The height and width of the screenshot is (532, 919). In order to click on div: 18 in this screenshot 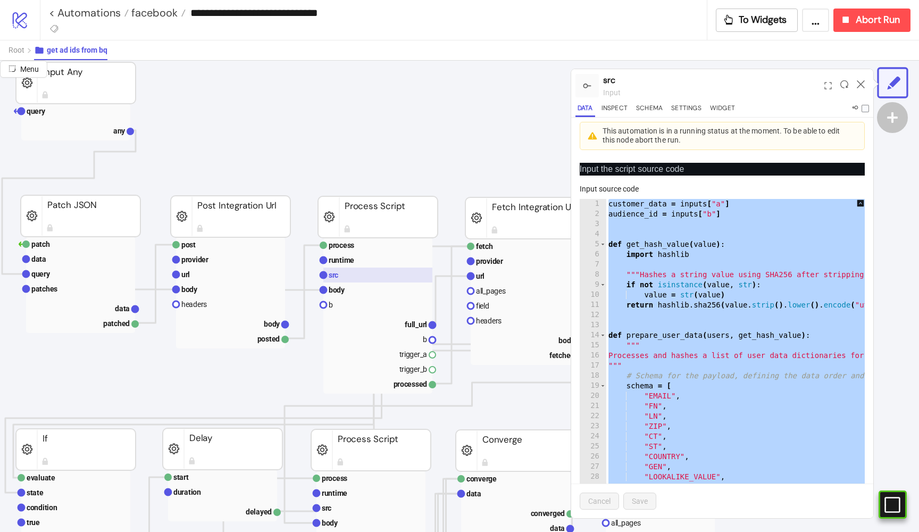, I will do `click(593, 375)`.